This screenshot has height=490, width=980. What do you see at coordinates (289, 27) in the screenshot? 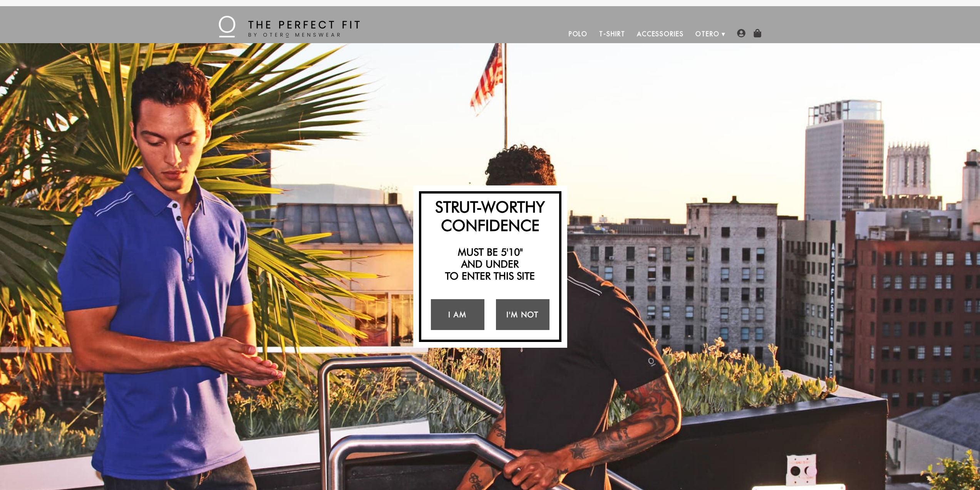
I see `img: The Perfect Fit - by Otero Menswear - Logo` at bounding box center [289, 27].